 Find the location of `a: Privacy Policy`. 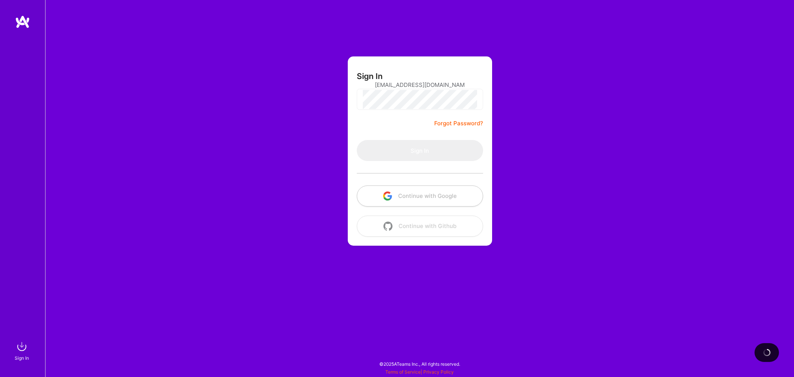

a: Privacy Policy is located at coordinates (438, 371).